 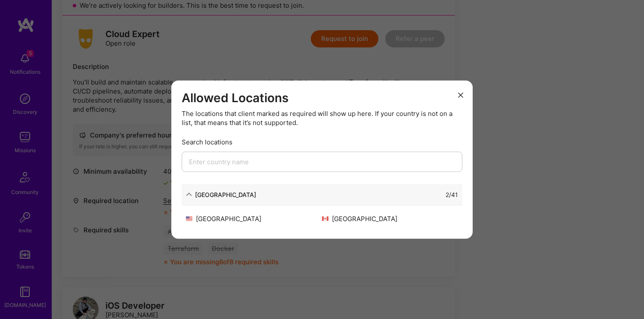 I want to click on div: 2 / 41, so click(x=452, y=194).